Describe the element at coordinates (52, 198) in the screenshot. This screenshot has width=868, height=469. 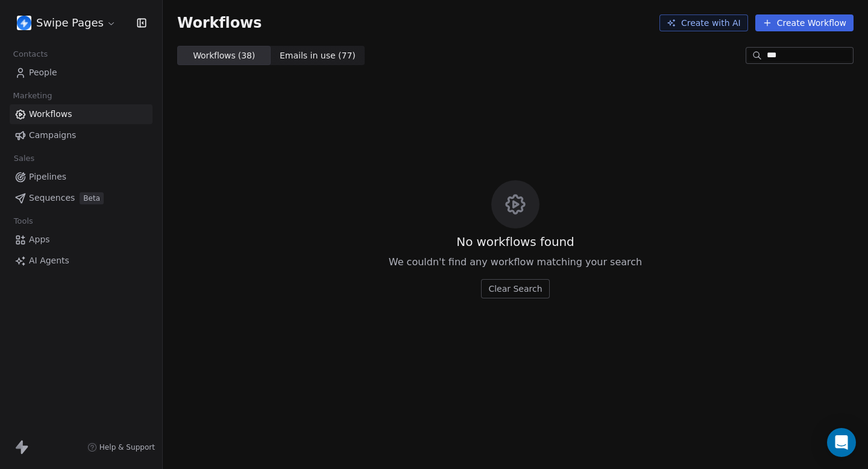
I see `span: Sequences` at that location.